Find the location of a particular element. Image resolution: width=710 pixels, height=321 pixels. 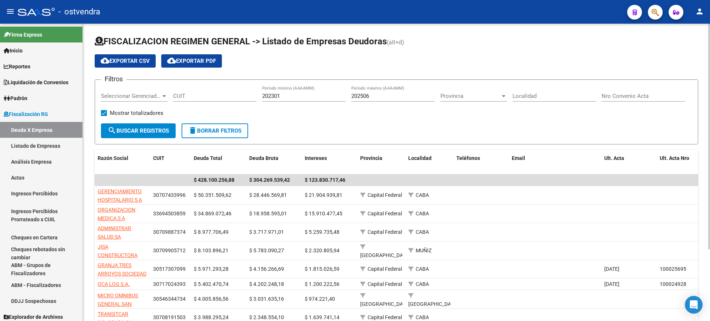

span: 30709887374 is located at coordinates (169, 232).